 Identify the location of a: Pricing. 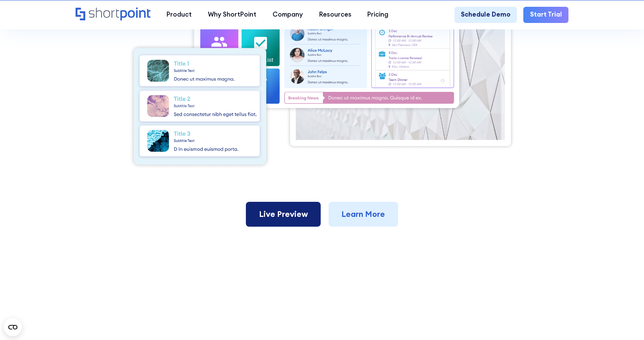
(378, 14).